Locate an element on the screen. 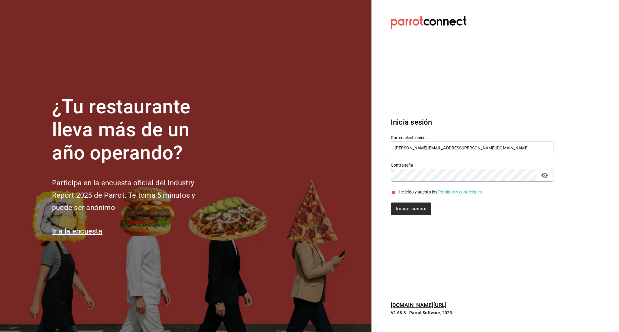  label: Correo electrónico is located at coordinates (472, 138).